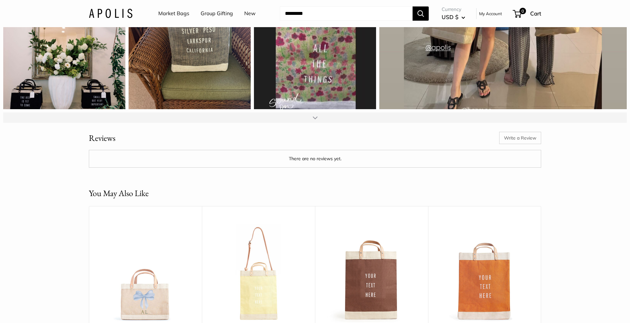 The height and width of the screenshot is (323, 630). I want to click on img: Market Bag in Daisy with Strap, so click(259, 272).